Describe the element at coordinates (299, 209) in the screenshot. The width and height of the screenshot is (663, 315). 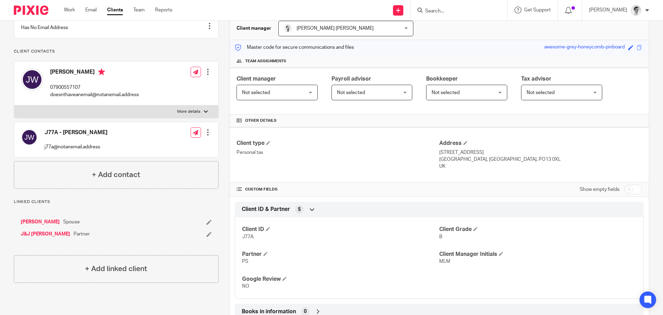
I see `span: 5` at that location.